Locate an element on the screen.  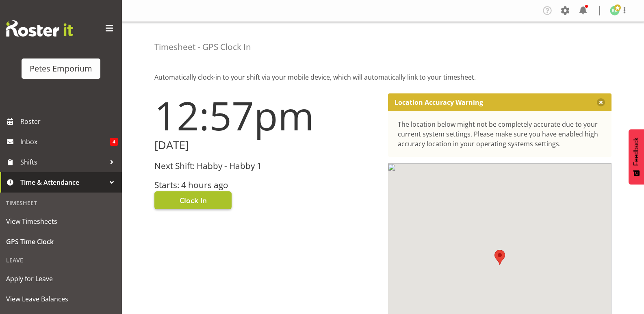
span: View Leave Balances is located at coordinates (61, 299).